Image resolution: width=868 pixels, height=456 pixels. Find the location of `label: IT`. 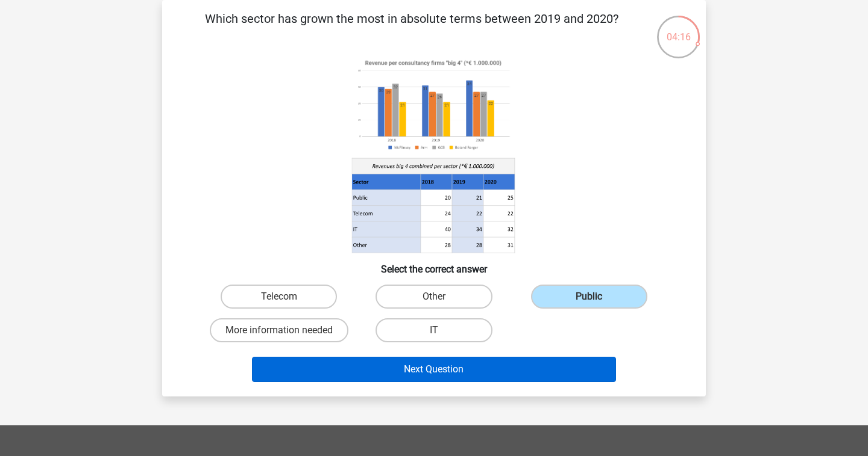

label: IT is located at coordinates (434, 331).